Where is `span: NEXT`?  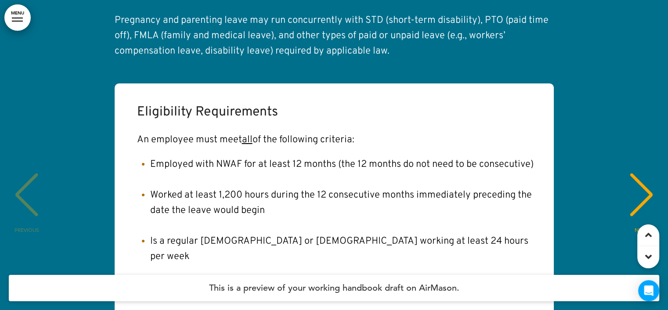 span: NEXT is located at coordinates (641, 230).